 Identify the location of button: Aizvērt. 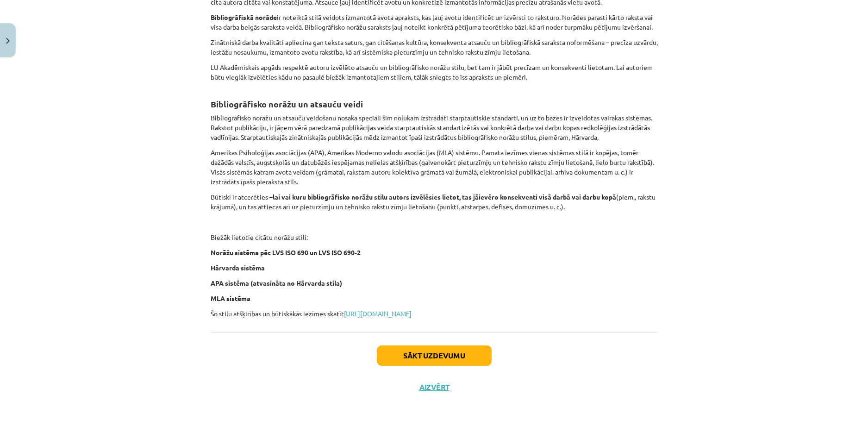
(434, 387).